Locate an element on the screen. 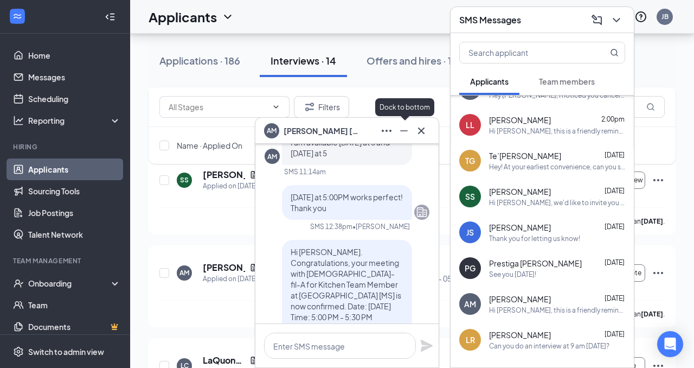 The height and width of the screenshot is (368, 694). span: Team members is located at coordinates (567, 81).